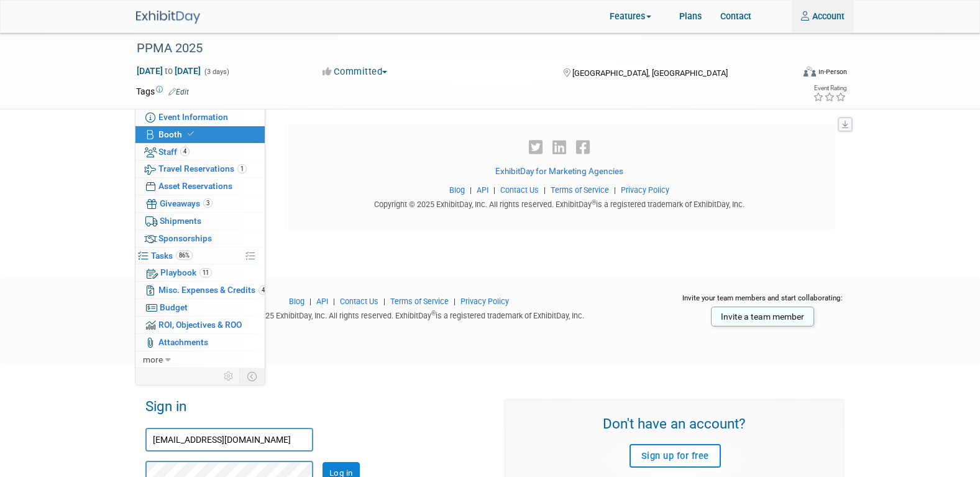 Image resolution: width=980 pixels, height=477 pixels. What do you see at coordinates (560, 171) in the screenshot?
I see `a: ExhibitDay for Marketing Agencies` at bounding box center [560, 171].